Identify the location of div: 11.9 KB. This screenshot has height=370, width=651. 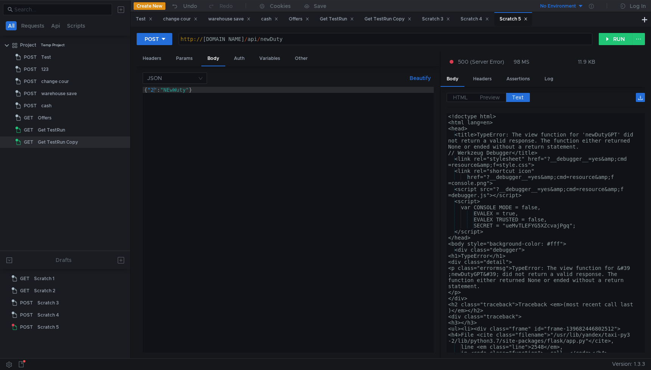
(587, 62).